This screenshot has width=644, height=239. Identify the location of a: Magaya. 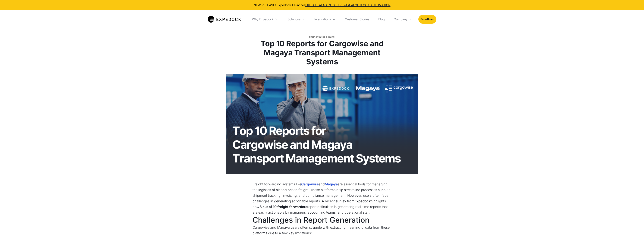
(331, 184).